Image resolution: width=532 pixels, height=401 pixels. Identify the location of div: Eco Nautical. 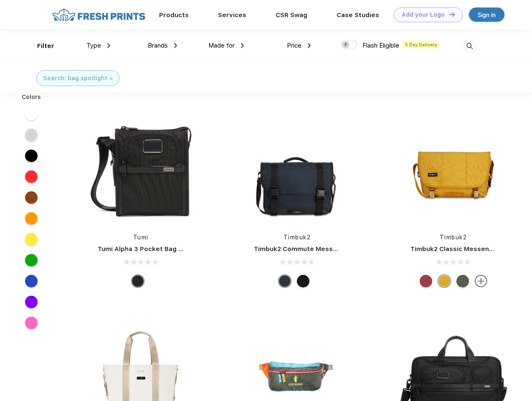
(285, 281).